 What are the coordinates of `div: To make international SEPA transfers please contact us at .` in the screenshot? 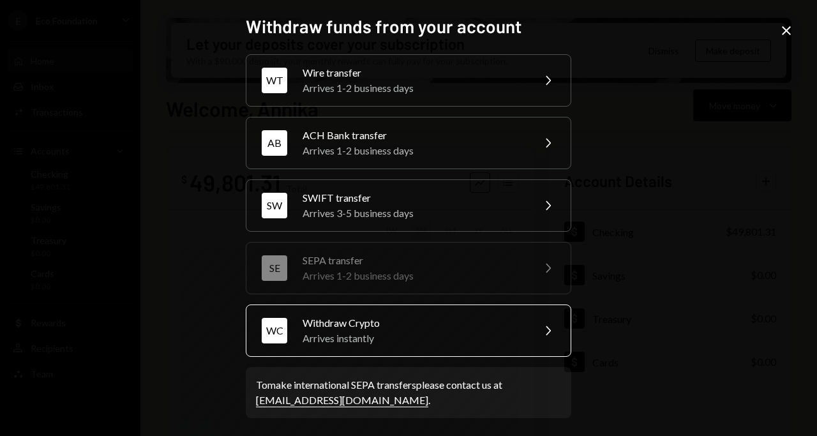 It's located at (408, 392).